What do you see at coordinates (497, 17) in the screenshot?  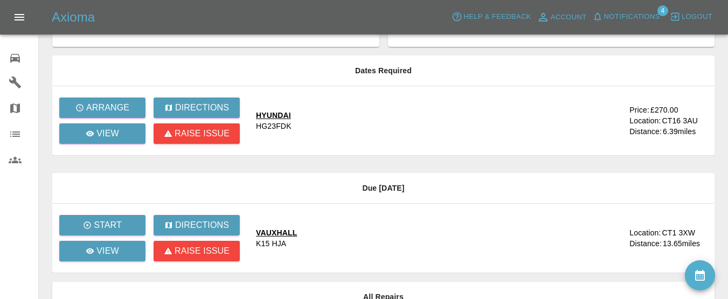 I see `span: Help & Feedback` at bounding box center [497, 17].